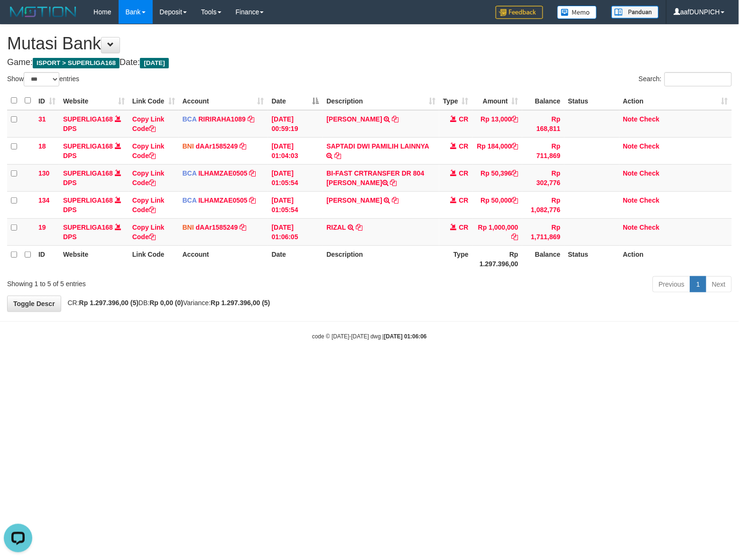 Image resolution: width=739 pixels, height=560 pixels. What do you see at coordinates (515, 146) in the screenshot?
I see `a: Copy Rp 184,000 to clipboard` at bounding box center [515, 146].